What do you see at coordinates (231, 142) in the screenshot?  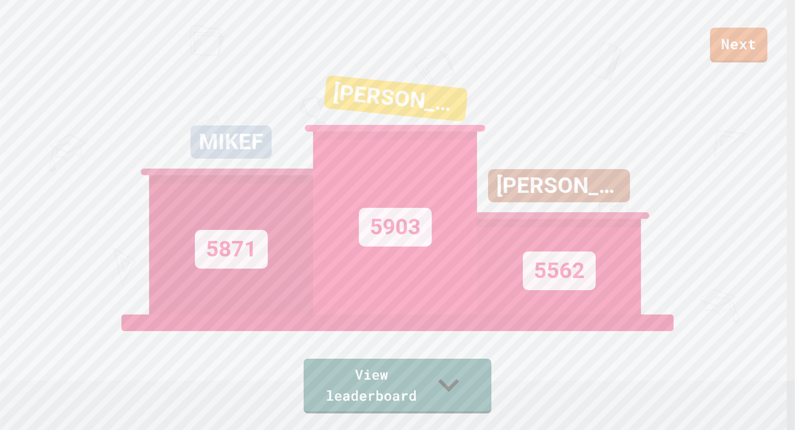 I see `div: MIKEF` at bounding box center [231, 142].